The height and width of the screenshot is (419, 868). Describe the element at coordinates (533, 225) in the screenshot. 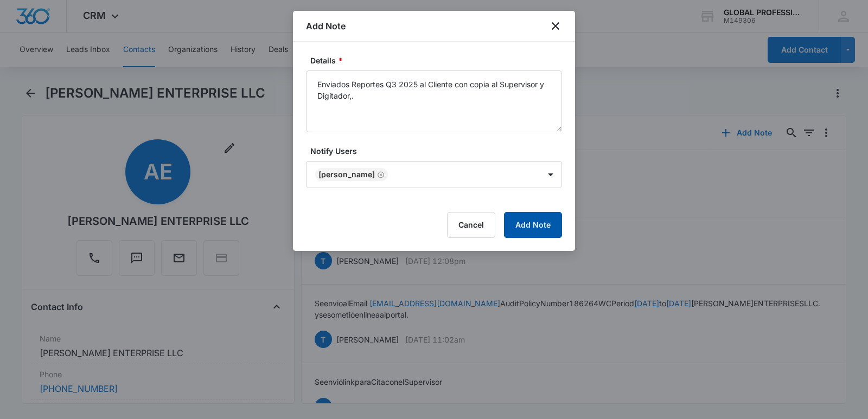

I see `button: Add Note` at that location.